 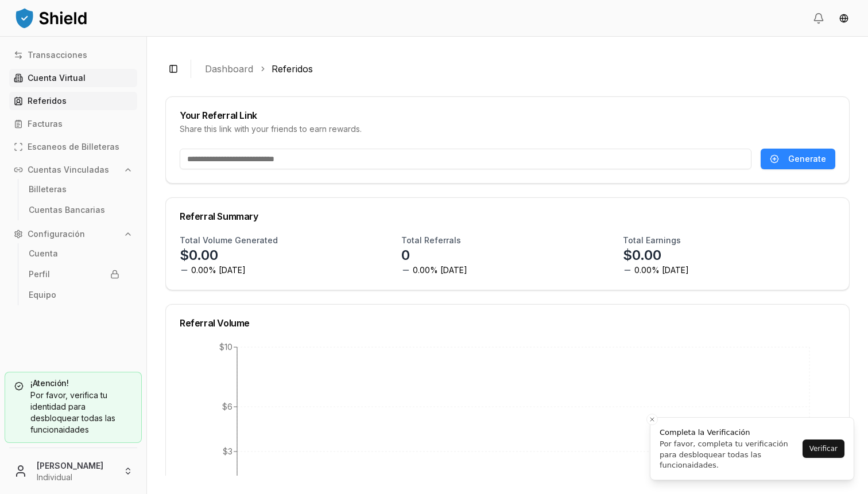 I want to click on p: Escaneos de Billeteras, so click(x=73, y=147).